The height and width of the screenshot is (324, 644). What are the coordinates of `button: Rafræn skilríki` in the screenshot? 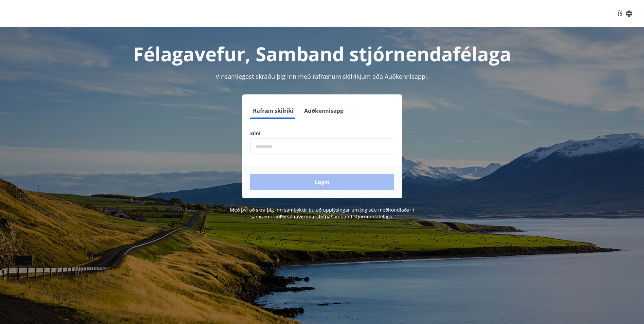 It's located at (273, 111).